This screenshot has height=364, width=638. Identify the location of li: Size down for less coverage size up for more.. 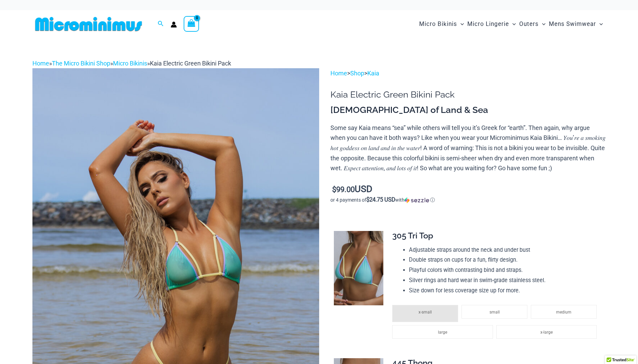
(504, 291).